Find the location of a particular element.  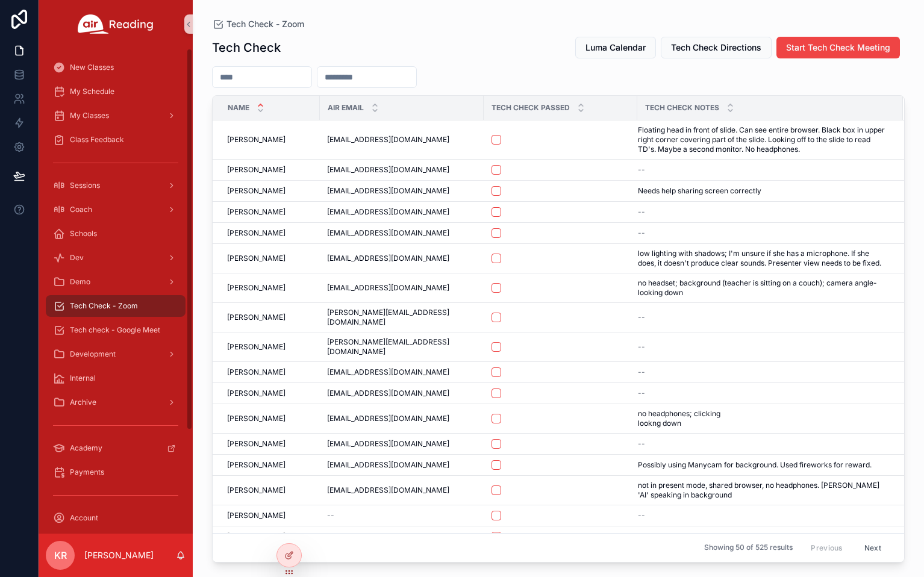

a: Account is located at coordinates (116, 518).